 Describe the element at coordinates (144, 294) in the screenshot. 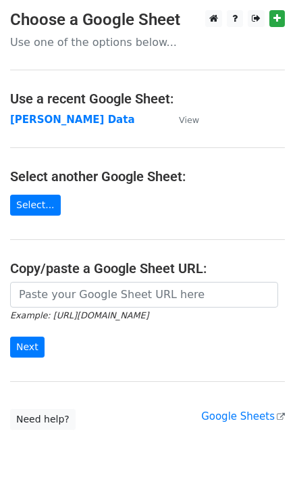

I see `input: Paste your Google Sheet URL here` at that location.